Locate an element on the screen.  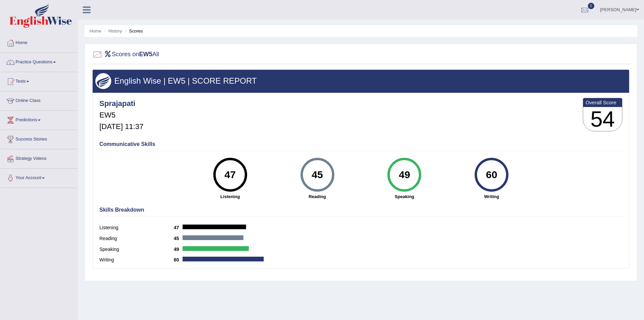
h2: Scores on All is located at coordinates (126, 54).